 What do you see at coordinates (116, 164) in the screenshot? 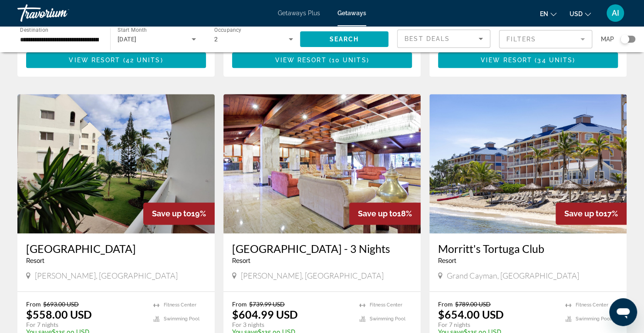
I see `img: 3930E01X.jpg` at bounding box center [116, 164].